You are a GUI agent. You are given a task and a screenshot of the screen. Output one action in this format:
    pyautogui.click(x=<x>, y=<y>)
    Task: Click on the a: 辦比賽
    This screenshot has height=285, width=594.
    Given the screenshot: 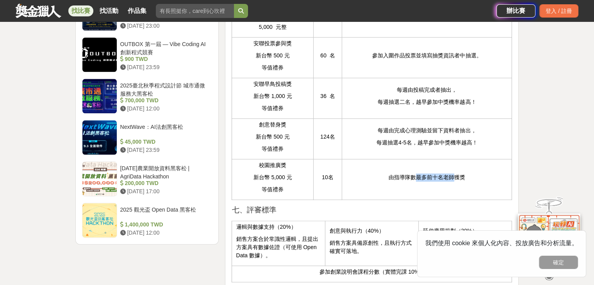 What is the action you would take?
    pyautogui.click(x=516, y=11)
    